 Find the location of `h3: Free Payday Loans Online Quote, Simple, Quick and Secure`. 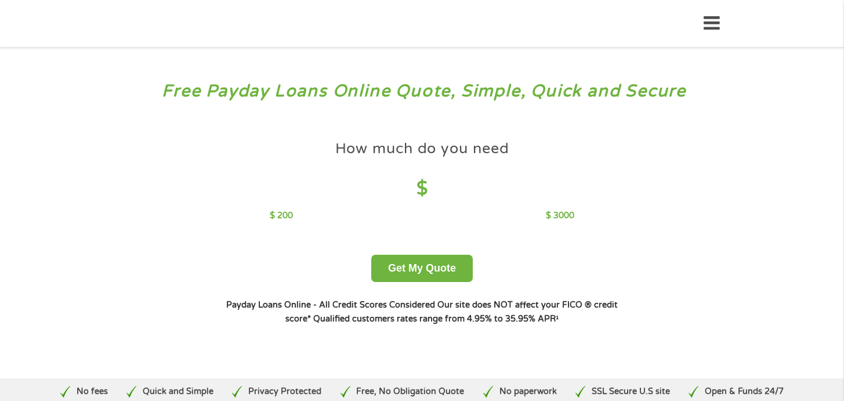

h3: Free Payday Loans Online Quote, Simple, Quick and Secure is located at coordinates (422, 91).